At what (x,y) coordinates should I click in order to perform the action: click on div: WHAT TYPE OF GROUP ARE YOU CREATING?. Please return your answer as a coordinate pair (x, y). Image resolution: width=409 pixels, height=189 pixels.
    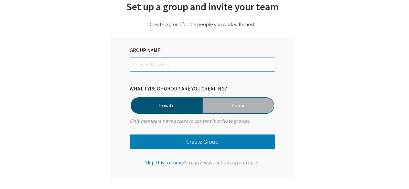
    Looking at the image, I should click on (203, 89).